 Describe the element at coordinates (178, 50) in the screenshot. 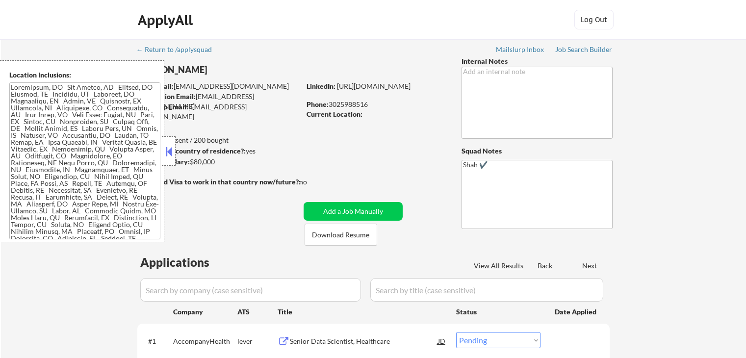

I see `div: ← Return to /applysquad` at that location.